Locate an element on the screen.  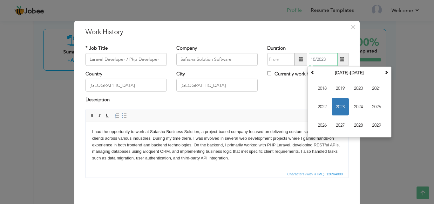
th: Select Decade is located at coordinates (350, 73).